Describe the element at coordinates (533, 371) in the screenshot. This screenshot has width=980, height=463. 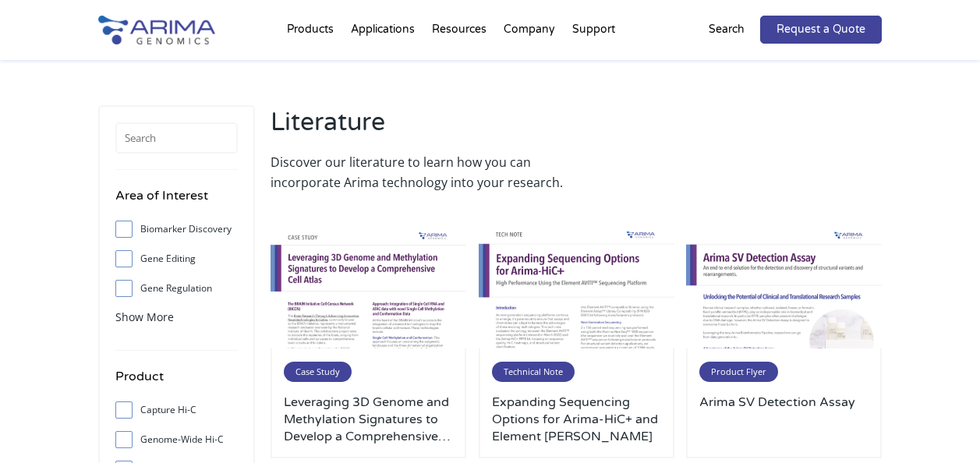
I see `span: Technical Note` at that location.